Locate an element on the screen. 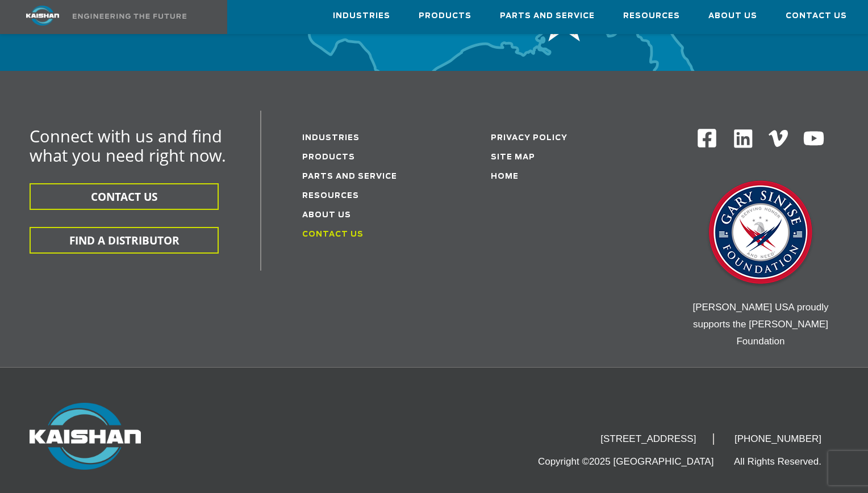 This screenshot has height=493, width=868. span: Products is located at coordinates (445, 16).